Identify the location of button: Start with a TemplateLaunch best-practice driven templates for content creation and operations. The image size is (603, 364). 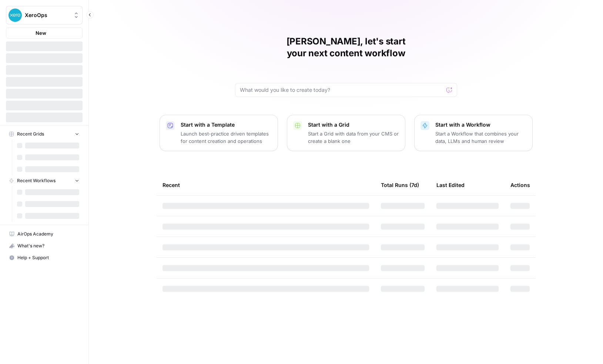
(219, 133).